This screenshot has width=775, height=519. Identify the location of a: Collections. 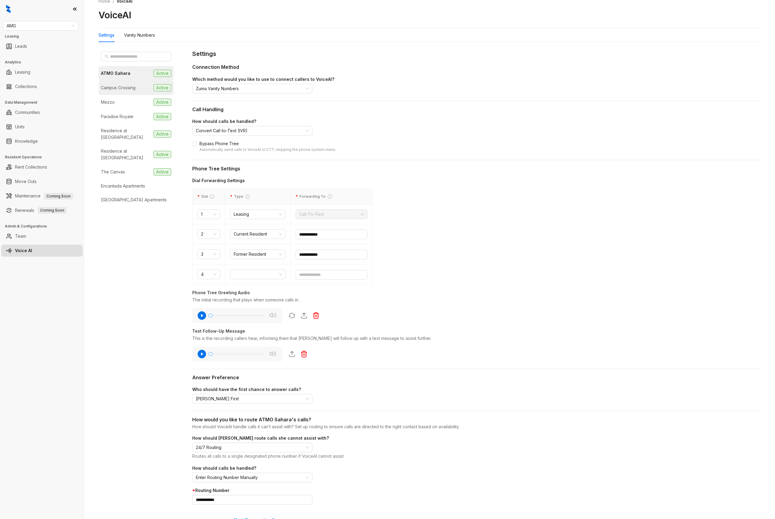
(26, 86).